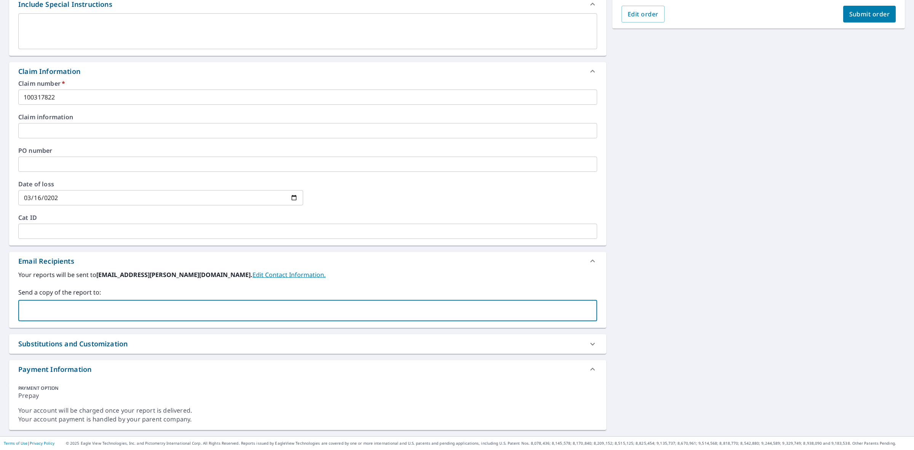 This screenshot has height=450, width=914. I want to click on button: Edit order, so click(643, 14).